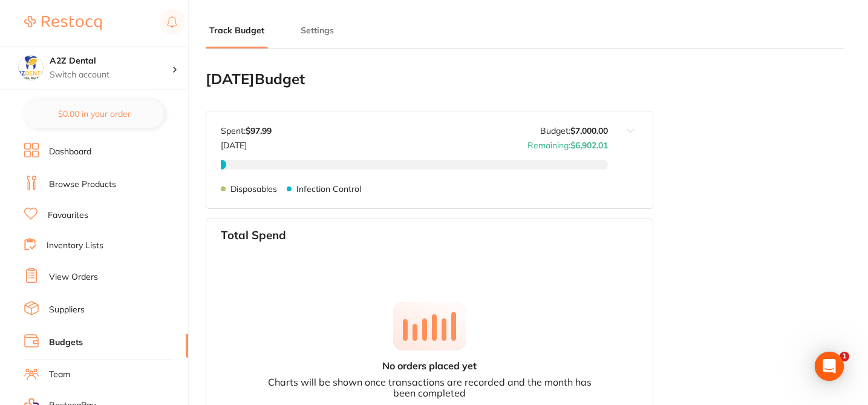 Image resolution: width=868 pixels, height=405 pixels. I want to click on strong: $97.99, so click(258, 131).